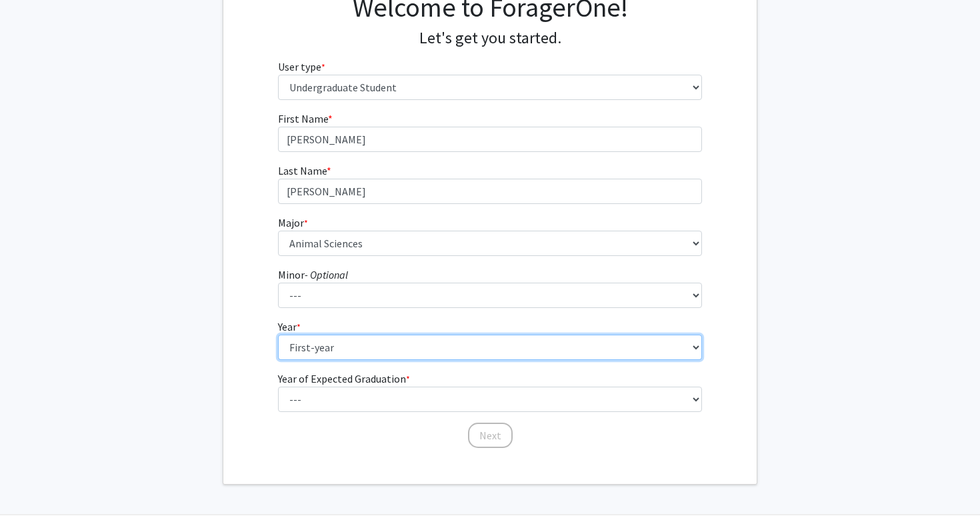 The width and height of the screenshot is (980, 532). What do you see at coordinates (290, 327) in the screenshot?
I see `label: Year` at bounding box center [290, 327].